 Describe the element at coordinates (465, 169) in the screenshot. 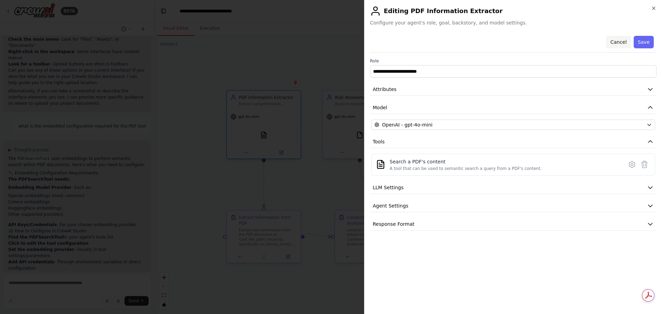

I see `div: A tool that can be used to semantic search a query from a PDF's content.` at that location.